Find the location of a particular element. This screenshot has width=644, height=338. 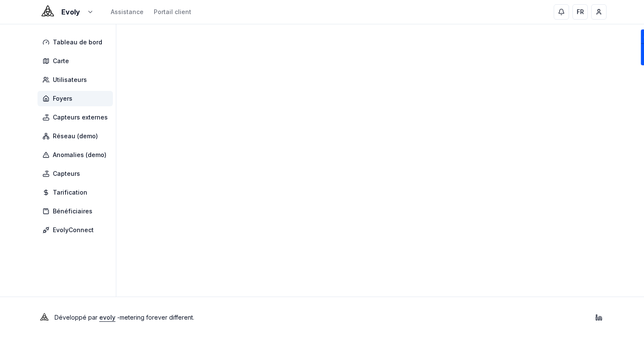

a: Anomalies (demo) is located at coordinates (77, 155).